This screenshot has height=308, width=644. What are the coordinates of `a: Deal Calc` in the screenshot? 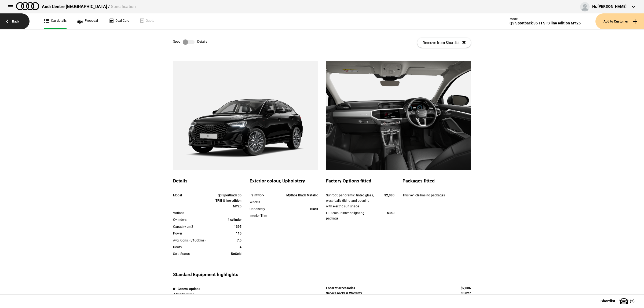 It's located at (119, 21).